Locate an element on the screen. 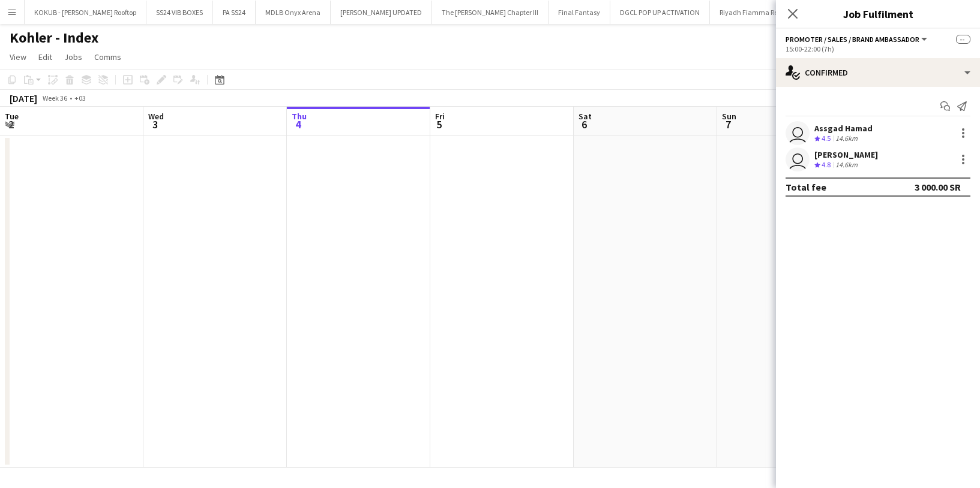 The image size is (980, 488). button: Promoter / Sales / Brand Ambassador is located at coordinates (857, 39).